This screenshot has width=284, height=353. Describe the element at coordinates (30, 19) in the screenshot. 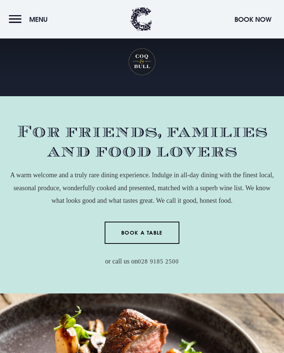

I see `button: Menu` at that location.